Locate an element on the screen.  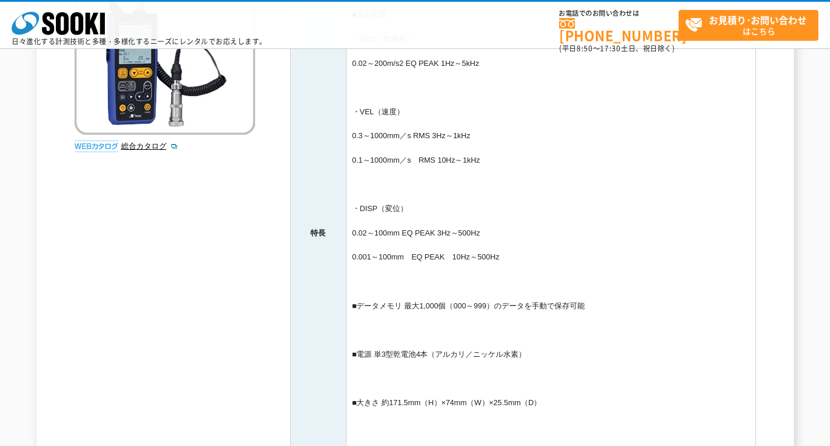
span: お電話でのお問い合わせは is located at coordinates (619, 13).